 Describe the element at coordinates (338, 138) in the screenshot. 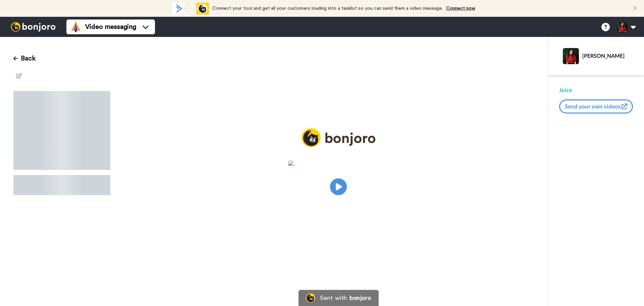

I see `img: logo_full.png` at that location.